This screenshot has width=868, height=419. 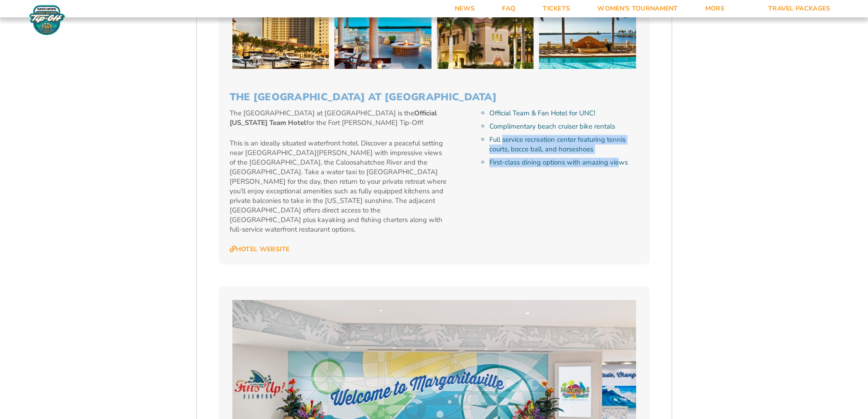 I want to click on li: Full service recreation center featuring tennis courts, bocce ball, and horseshoes, so click(x=564, y=145).